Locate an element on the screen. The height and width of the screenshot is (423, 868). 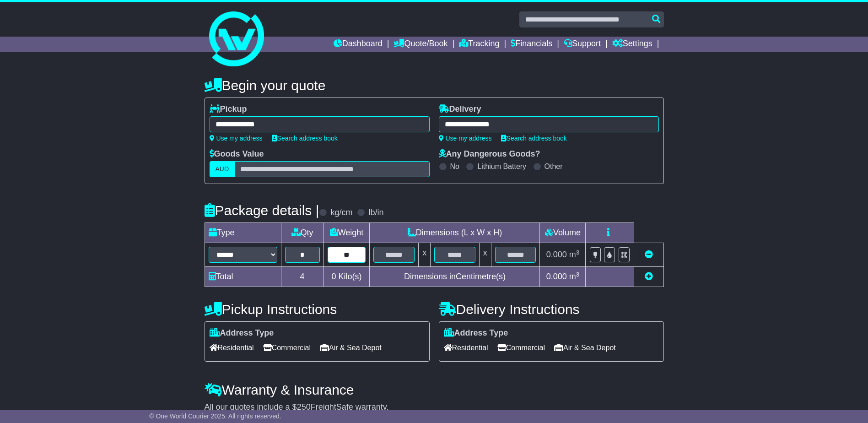
a: Quote/Book is located at coordinates (421, 44).